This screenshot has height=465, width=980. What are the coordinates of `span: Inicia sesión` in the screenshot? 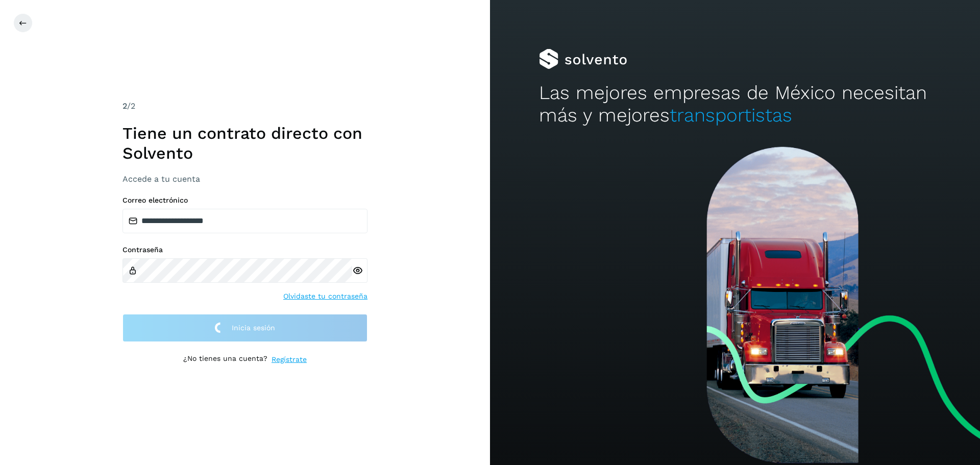 It's located at (253, 327).